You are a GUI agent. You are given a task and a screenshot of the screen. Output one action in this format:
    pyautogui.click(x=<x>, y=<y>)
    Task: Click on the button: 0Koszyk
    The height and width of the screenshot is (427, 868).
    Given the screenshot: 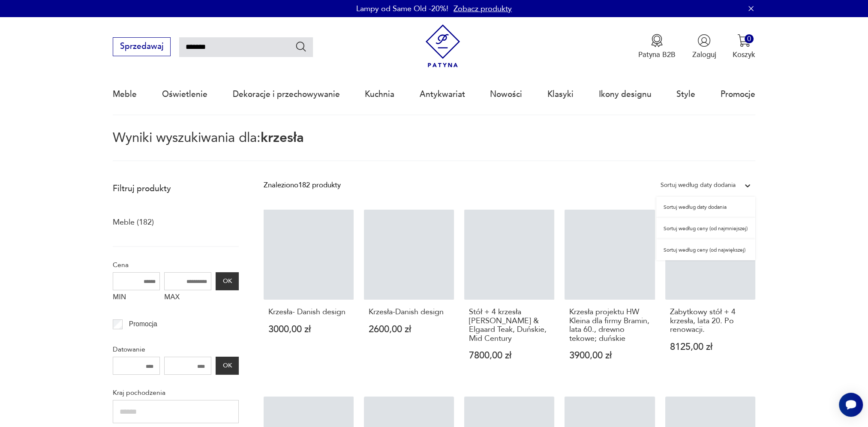 What is the action you would take?
    pyautogui.click(x=744, y=47)
    